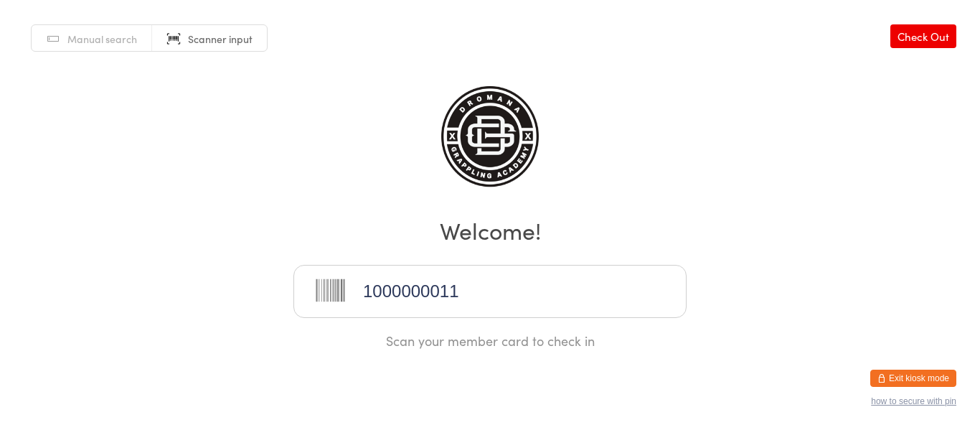 The height and width of the screenshot is (430, 980). What do you see at coordinates (913, 401) in the screenshot?
I see `button: how to secure with pin` at bounding box center [913, 401].